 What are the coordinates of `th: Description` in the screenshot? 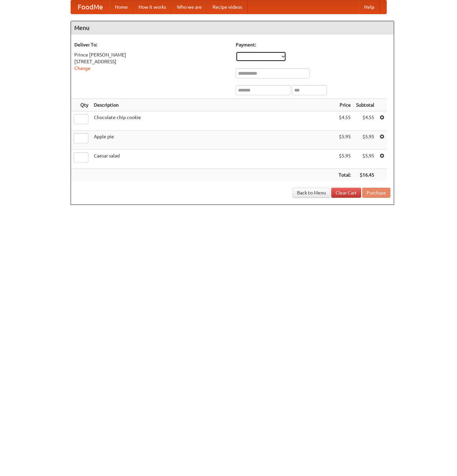 It's located at (214, 105).